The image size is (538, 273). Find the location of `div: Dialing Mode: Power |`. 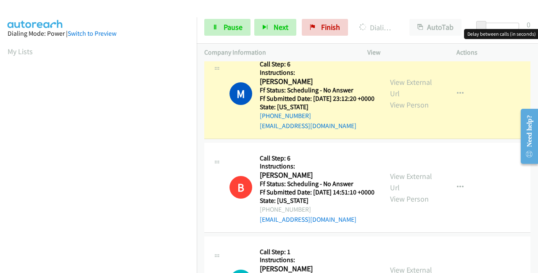

div: Dialing Mode: Power | is located at coordinates (98, 34).